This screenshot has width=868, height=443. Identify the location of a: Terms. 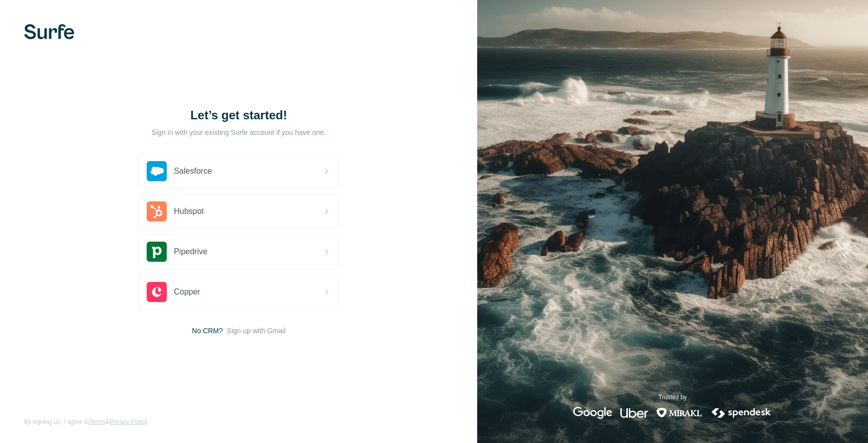
(97, 422).